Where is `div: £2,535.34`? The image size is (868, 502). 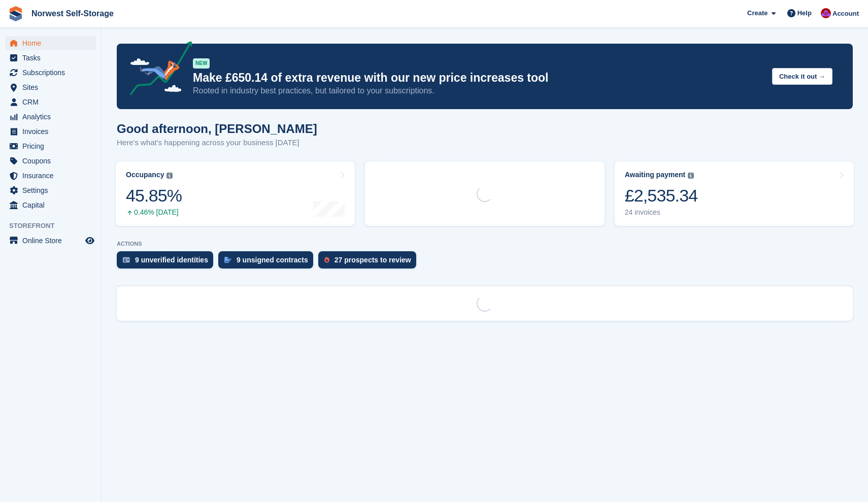 div: £2,535.34 is located at coordinates (662, 196).